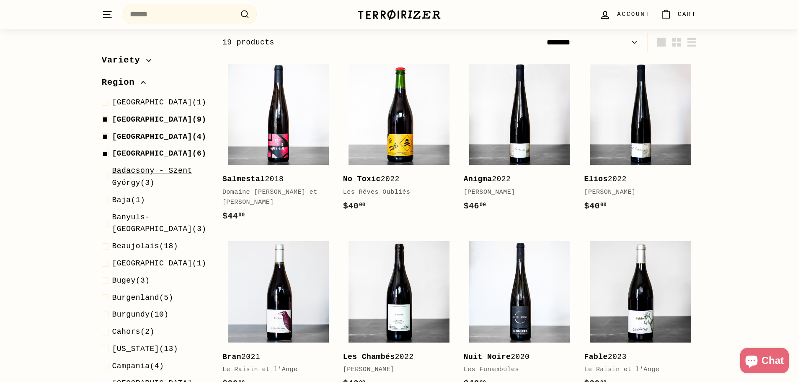  I want to click on inbox-online-store-chat: Shopify online store chat, so click(765, 361).